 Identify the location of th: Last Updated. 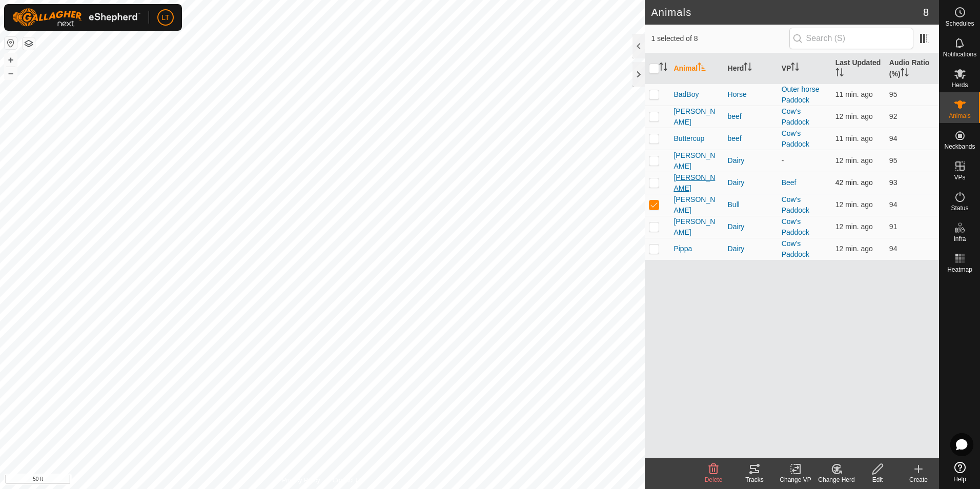
(858, 69).